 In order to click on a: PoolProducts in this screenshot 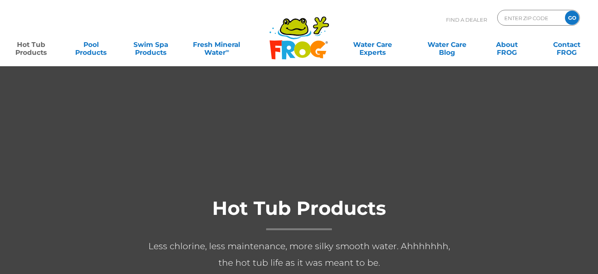, I will do `click(91, 45)`.